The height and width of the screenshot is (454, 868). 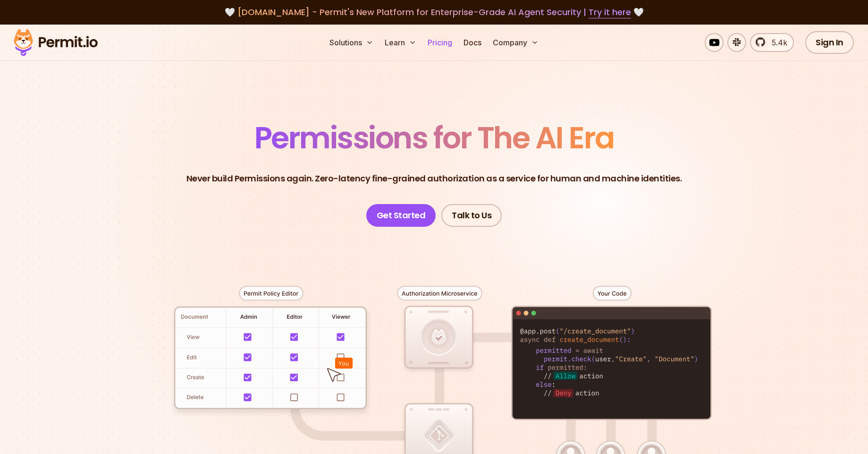 I want to click on span: Permissions for The AI Era, so click(x=434, y=137).